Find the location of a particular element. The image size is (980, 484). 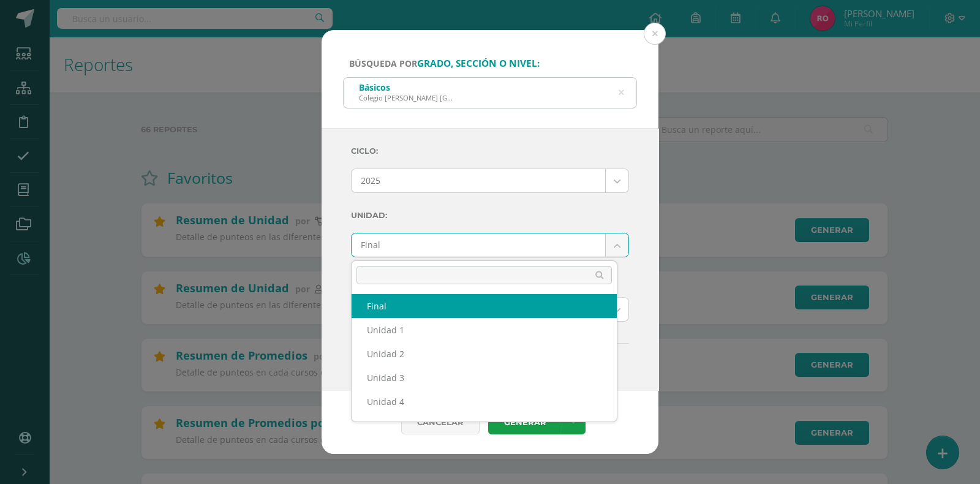

div: Unidad 3 is located at coordinates (484, 378).